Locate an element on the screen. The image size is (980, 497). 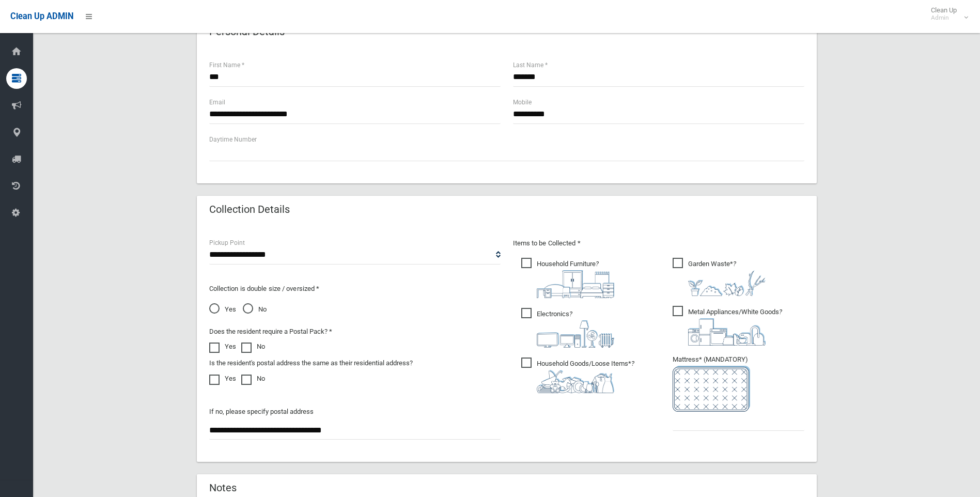
span: Household Goods/Loose Items* is located at coordinates (577, 374).